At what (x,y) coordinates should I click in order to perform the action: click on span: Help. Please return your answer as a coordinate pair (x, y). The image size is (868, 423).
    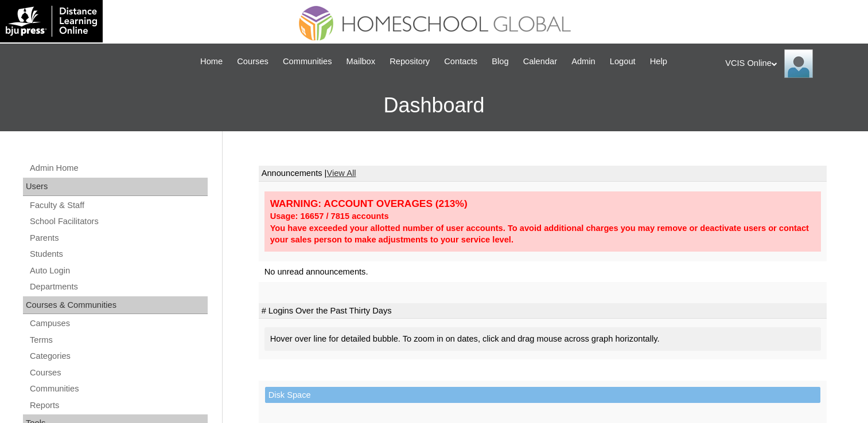
    Looking at the image, I should click on (659, 61).